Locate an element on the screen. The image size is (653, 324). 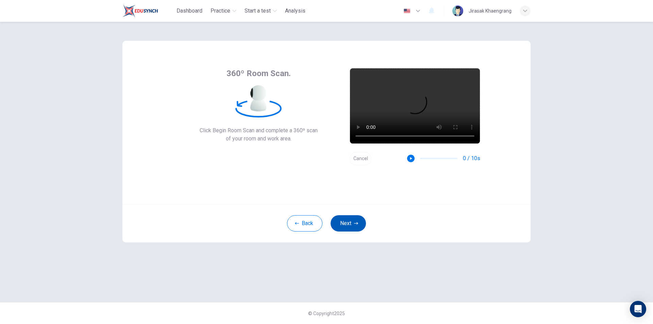
a: Dashboard is located at coordinates (189, 11).